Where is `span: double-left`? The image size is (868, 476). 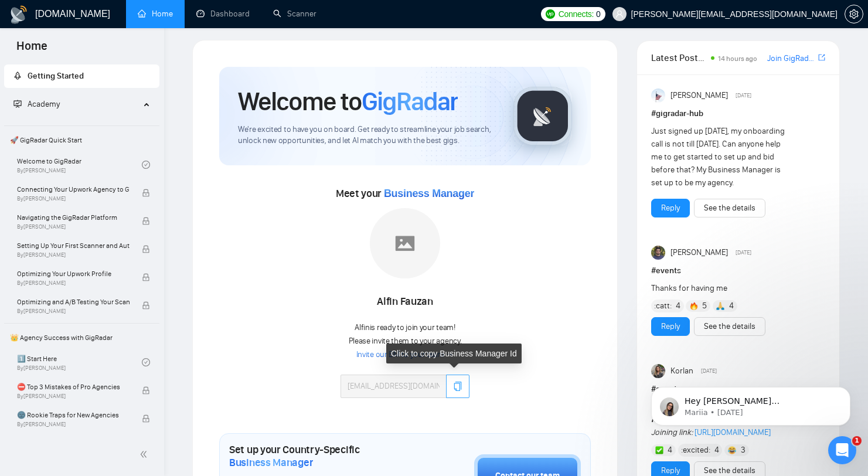 span: double-left is located at coordinates (145, 454).